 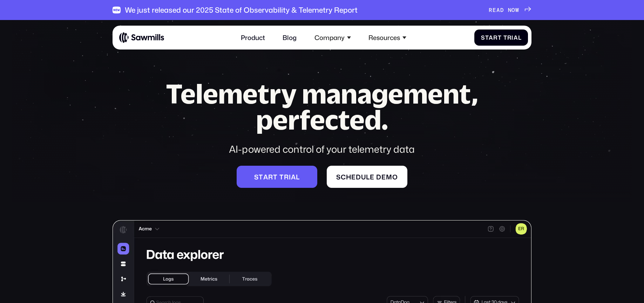 I want to click on span: N, so click(x=510, y=10).